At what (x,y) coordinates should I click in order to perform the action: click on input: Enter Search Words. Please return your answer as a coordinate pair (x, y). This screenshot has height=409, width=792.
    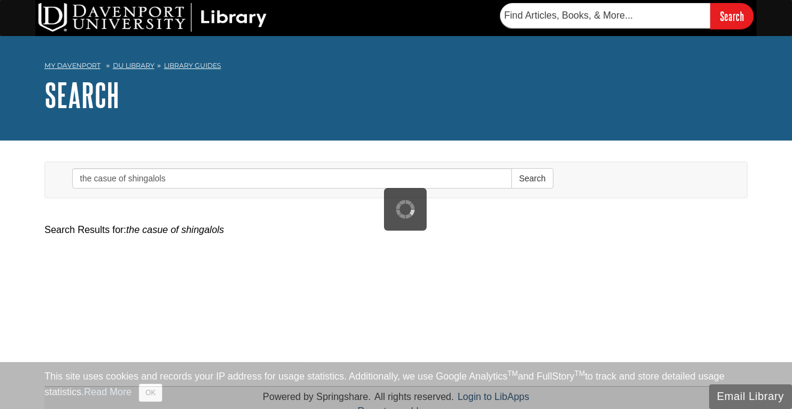
    Looking at the image, I should click on (292, 179).